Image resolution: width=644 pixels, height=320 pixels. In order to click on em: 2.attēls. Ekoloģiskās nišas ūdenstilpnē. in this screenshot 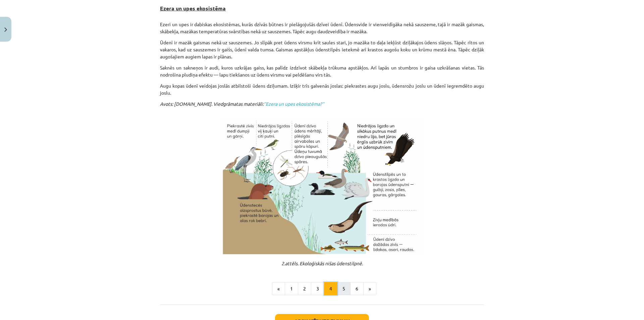, I will do `click(322, 263)`.